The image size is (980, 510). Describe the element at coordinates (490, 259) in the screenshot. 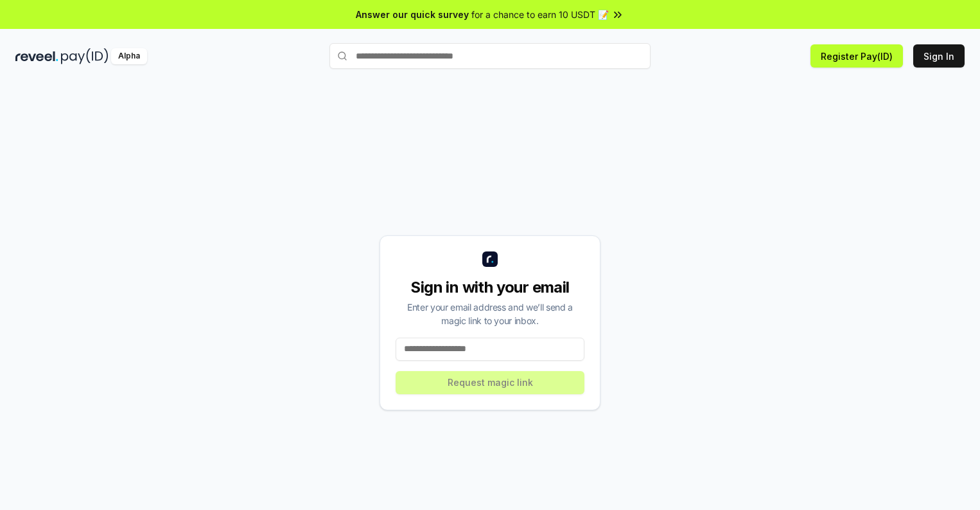

I see `img: logo_small` at that location.